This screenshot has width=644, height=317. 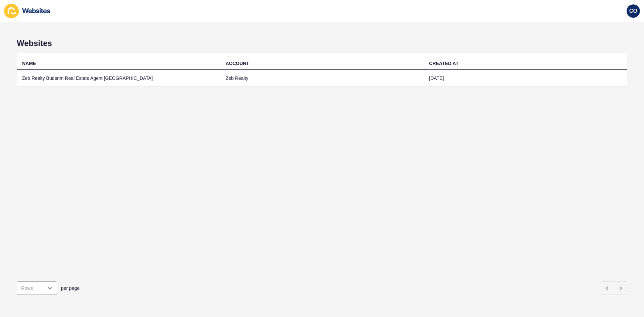 I want to click on div: CREATED AT, so click(x=444, y=64).